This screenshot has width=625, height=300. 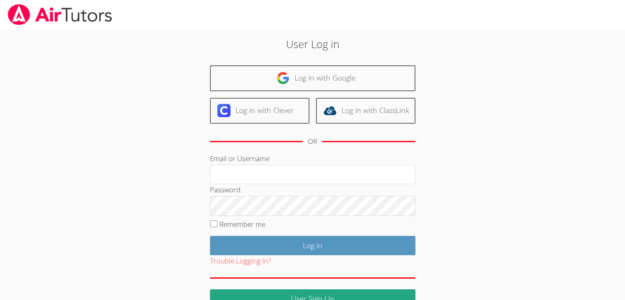 What do you see at coordinates (330, 111) in the screenshot?
I see `img: classlink-logo-d6bb404cc1216ec64c9a2012d9dc4662098be43eaf13dc465df04b49fa7ab582.svg` at bounding box center [330, 111].